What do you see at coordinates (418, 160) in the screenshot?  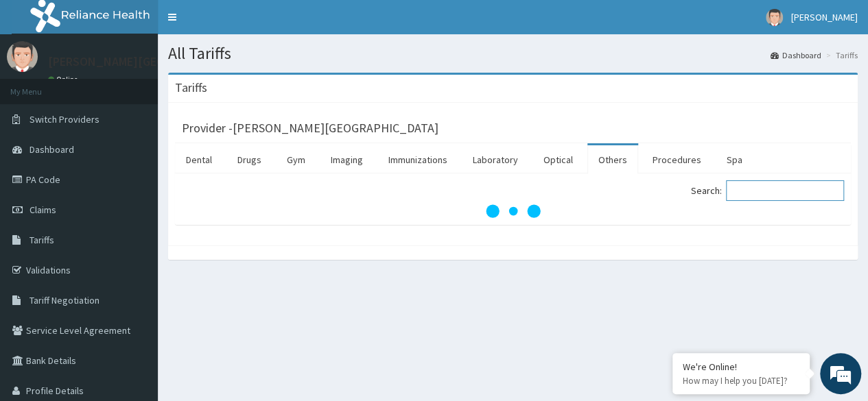 I see `a: Immunizations` at bounding box center [418, 160].